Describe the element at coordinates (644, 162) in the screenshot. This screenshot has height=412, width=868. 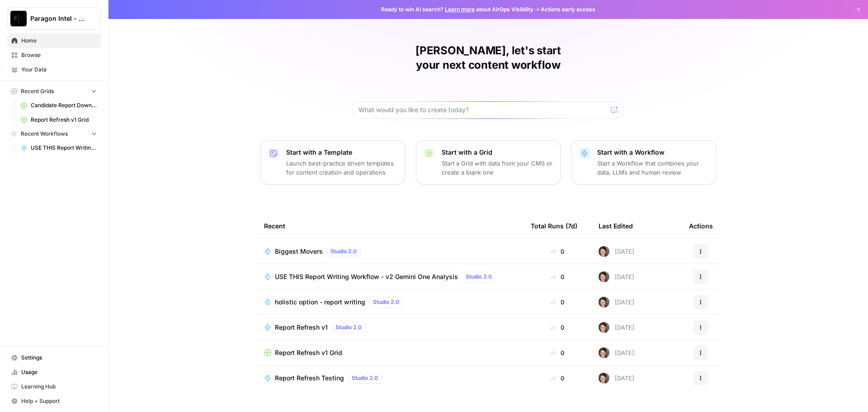
I see `button: Start with a WorkflowStart a Workflow that combines your data, LLMs and human review` at that location.